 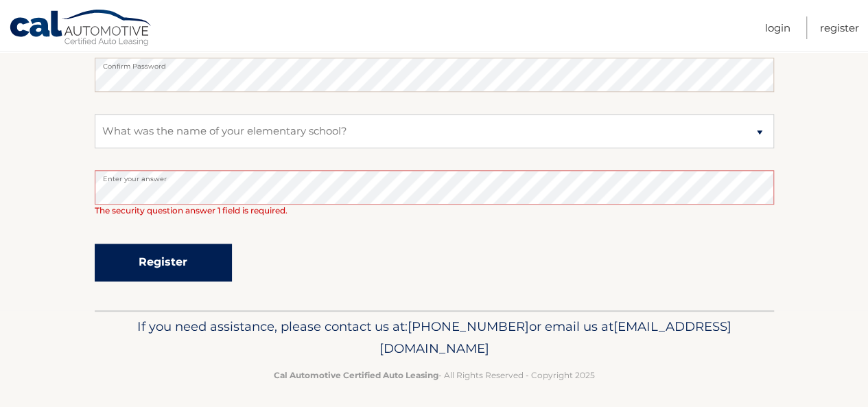 What do you see at coordinates (434, 176) in the screenshot?
I see `label: Enter your answer` at bounding box center [434, 176].